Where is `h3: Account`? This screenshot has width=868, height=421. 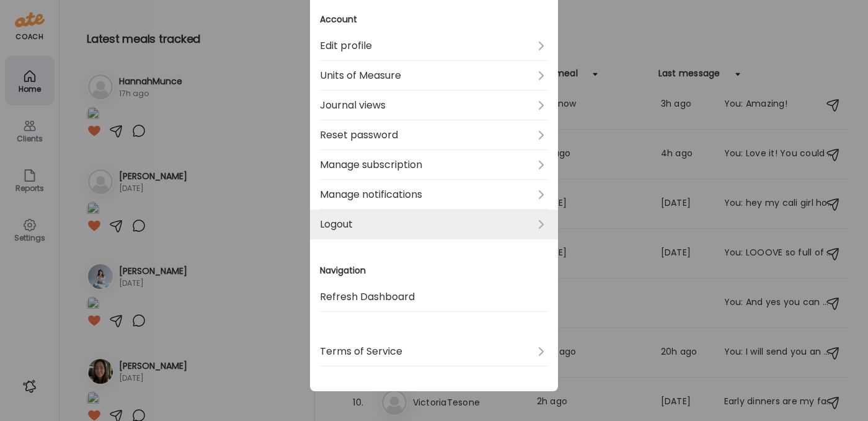 h3: Account is located at coordinates (434, 19).